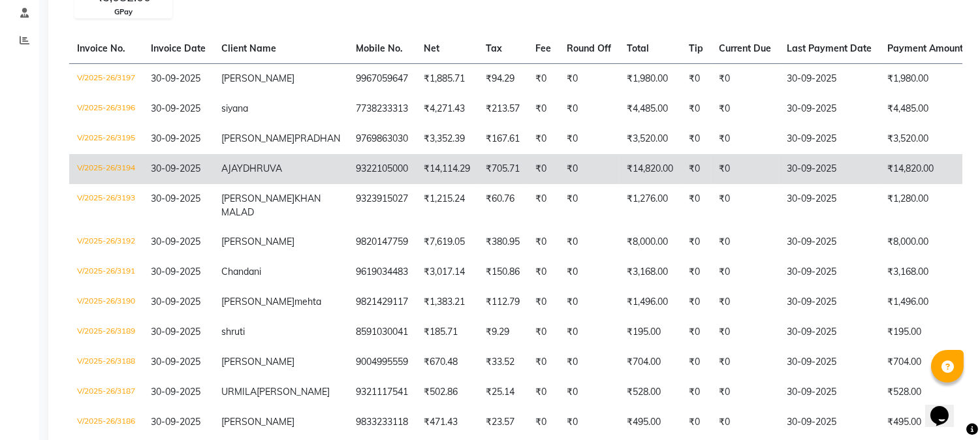 This screenshot has height=440, width=980. What do you see at coordinates (650, 333) in the screenshot?
I see `td: ₹195.00` at bounding box center [650, 333].